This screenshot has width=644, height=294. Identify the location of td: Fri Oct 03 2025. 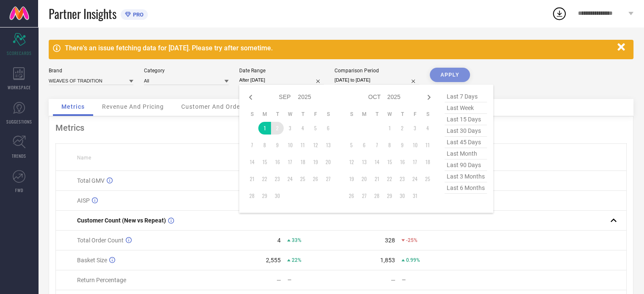
(414, 128).